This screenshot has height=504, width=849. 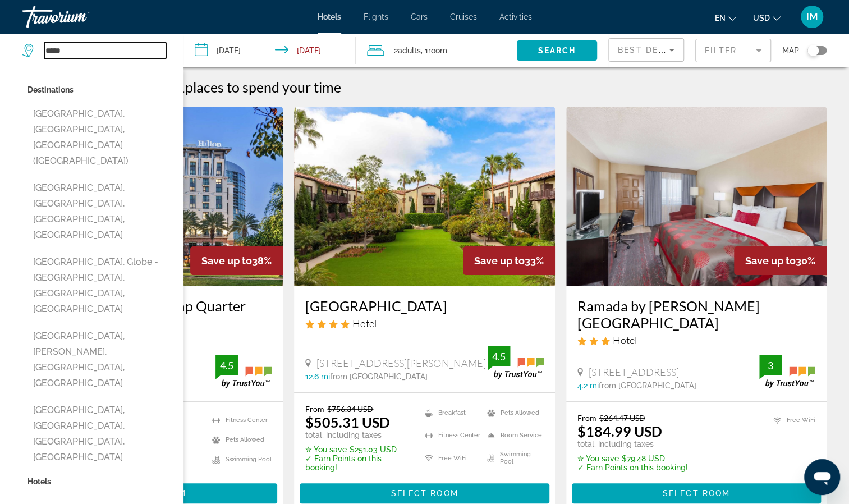 I want to click on div: 3, so click(x=771, y=365).